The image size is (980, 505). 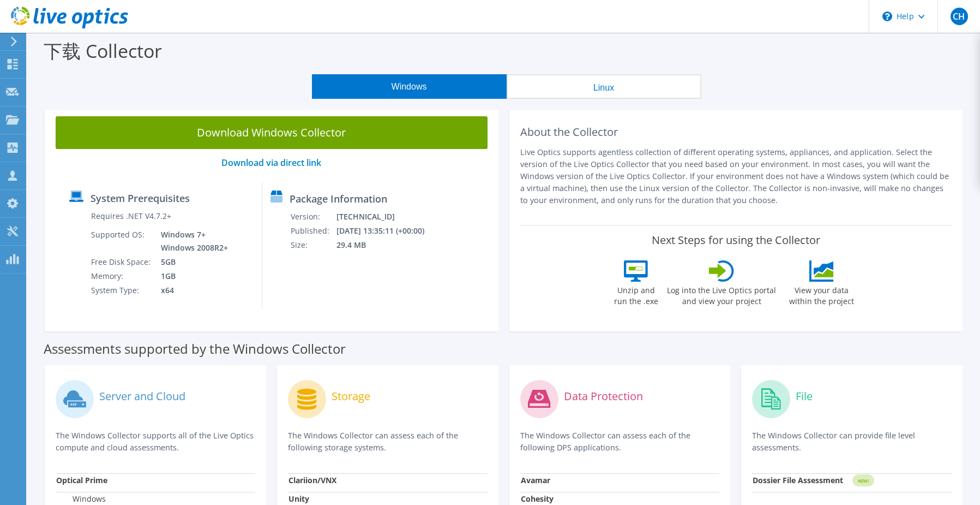 I want to click on strong: Cohesity, so click(x=537, y=498).